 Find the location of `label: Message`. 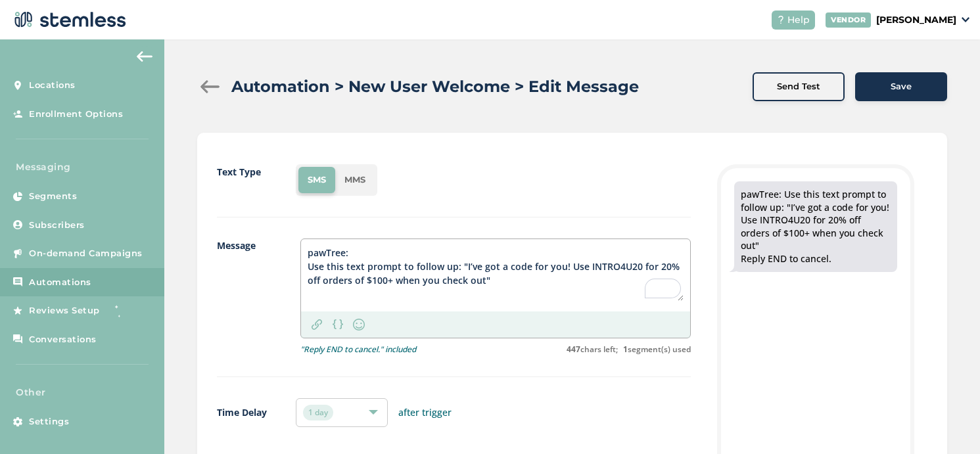

label: Message is located at coordinates (245, 297).